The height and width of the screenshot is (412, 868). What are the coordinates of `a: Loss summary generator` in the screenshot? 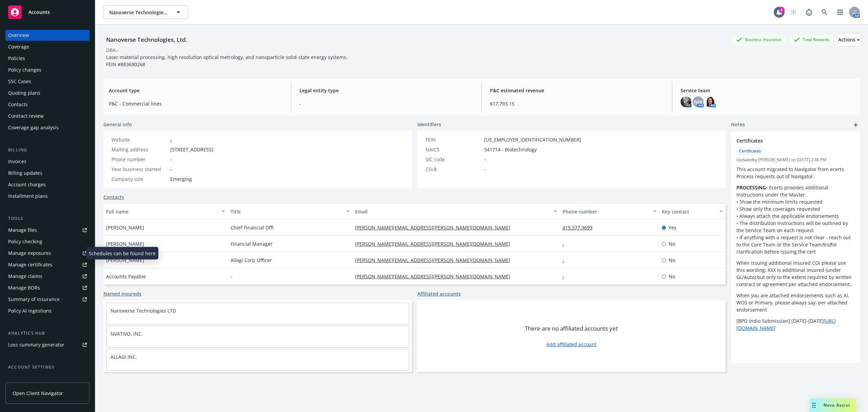 It's located at (47, 345).